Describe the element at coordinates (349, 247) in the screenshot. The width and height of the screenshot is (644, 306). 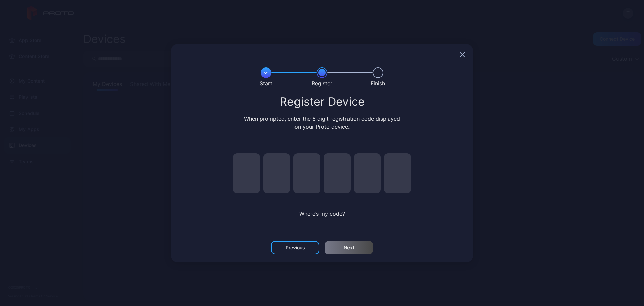
I see `button: Next` at that location.